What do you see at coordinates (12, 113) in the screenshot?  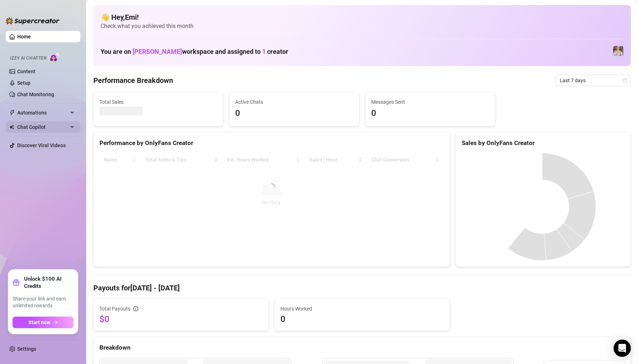 I see `span: thunderbolt` at bounding box center [12, 113].